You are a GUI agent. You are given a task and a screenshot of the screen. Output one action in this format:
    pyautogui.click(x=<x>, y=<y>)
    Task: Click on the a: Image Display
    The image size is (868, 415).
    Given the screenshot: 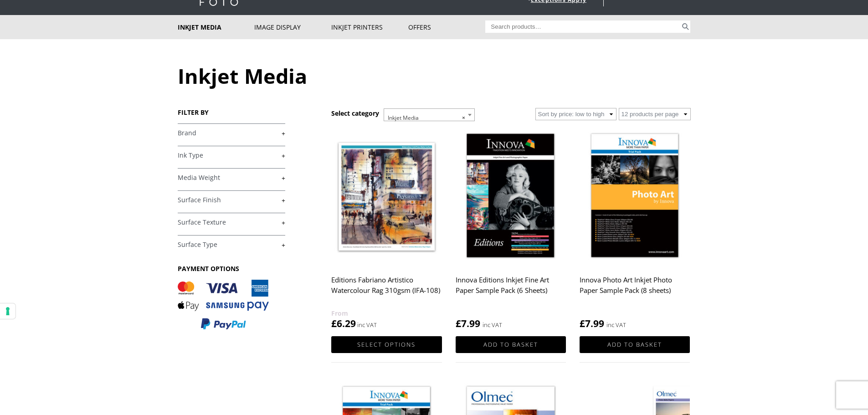 What is the action you would take?
    pyautogui.click(x=292, y=27)
    